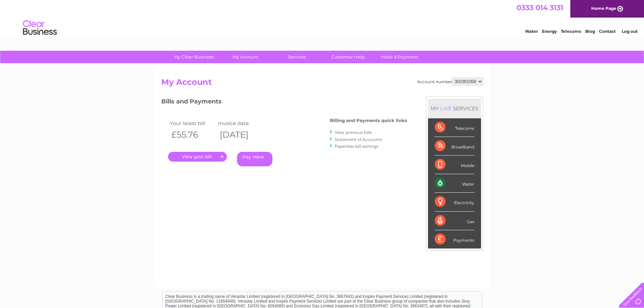 Image resolution: width=644 pixels, height=308 pixels. Describe the element at coordinates (241, 123) in the screenshot. I see `td: Invoice date` at that location.